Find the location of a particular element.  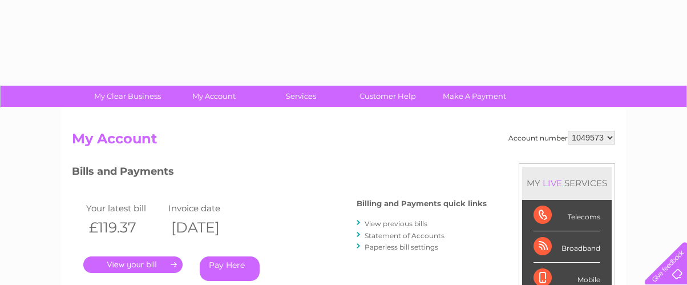

div: MY SERVICES is located at coordinates (567, 183).